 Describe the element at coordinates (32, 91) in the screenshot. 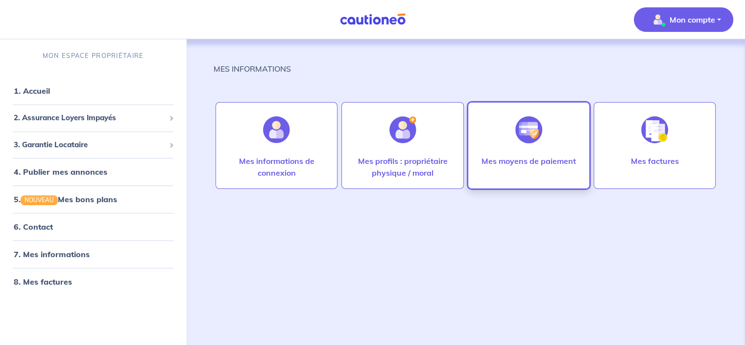

I see `a: 1. Accueil` at that location.